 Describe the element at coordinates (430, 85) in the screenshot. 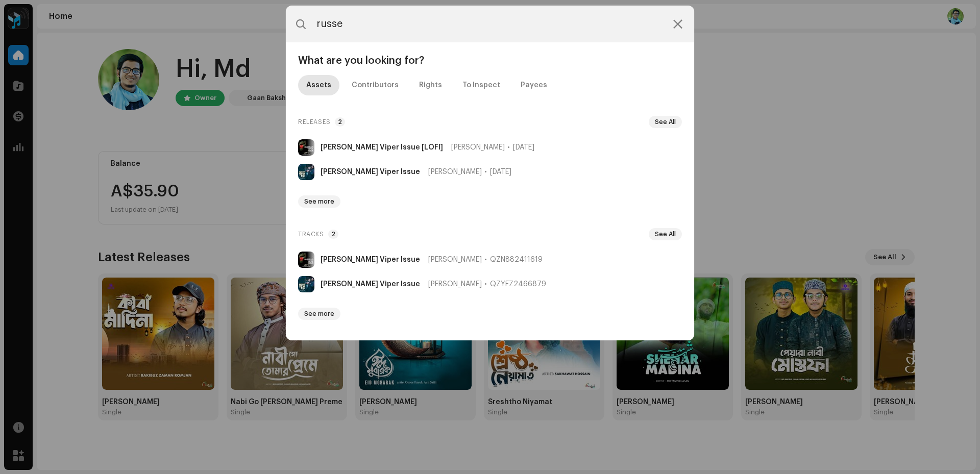

I see `div: Rights` at that location.